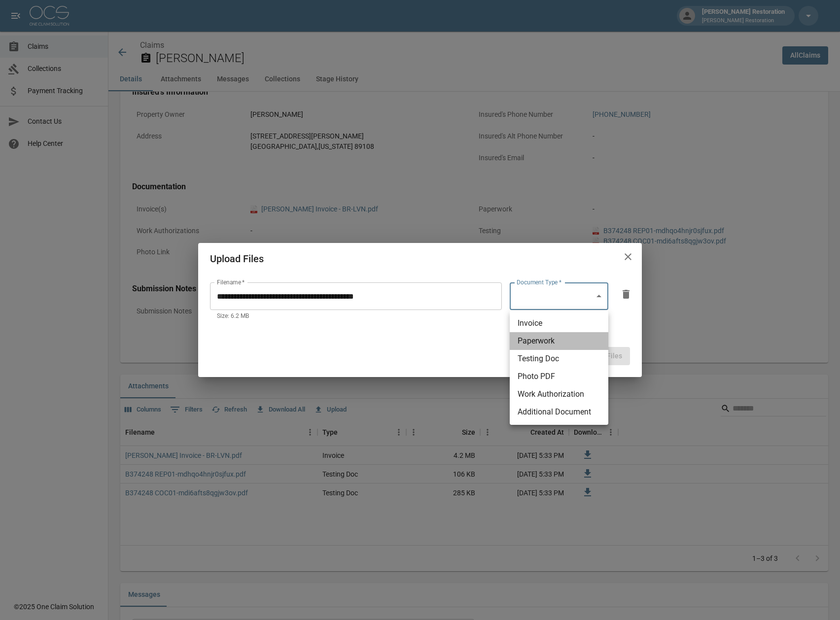 The height and width of the screenshot is (620, 840). I want to click on li: Paperwork, so click(559, 341).